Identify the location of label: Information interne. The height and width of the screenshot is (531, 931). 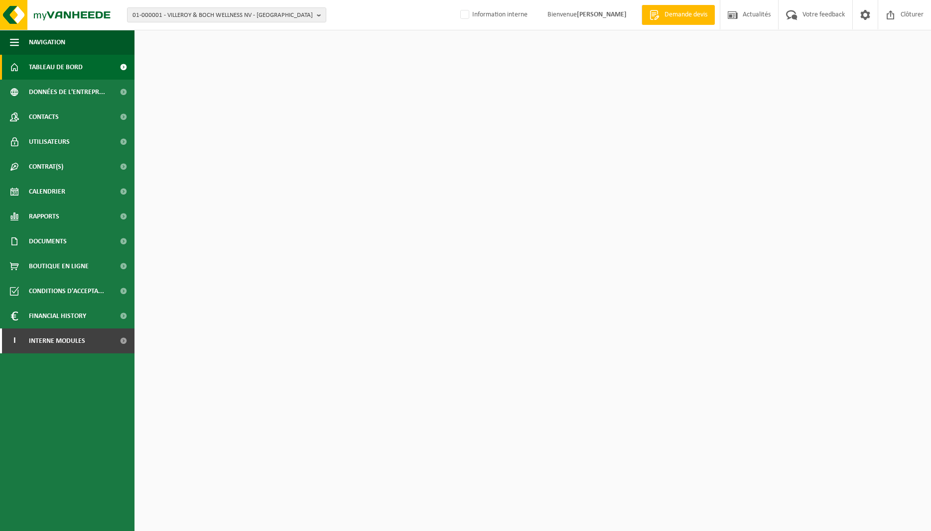
(492, 15).